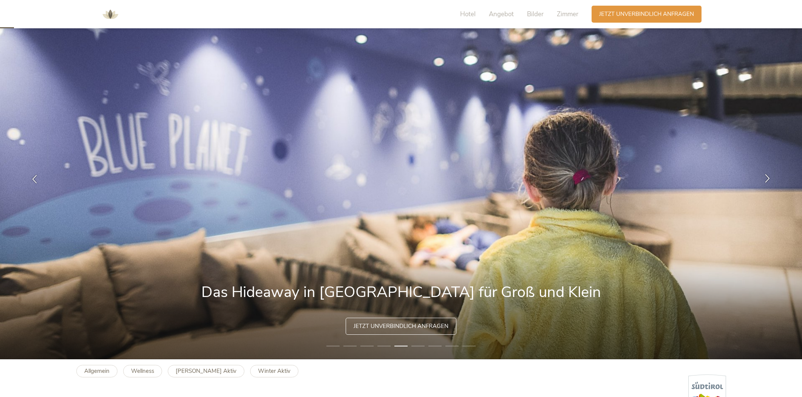  I want to click on span: Zimmer, so click(567, 14).